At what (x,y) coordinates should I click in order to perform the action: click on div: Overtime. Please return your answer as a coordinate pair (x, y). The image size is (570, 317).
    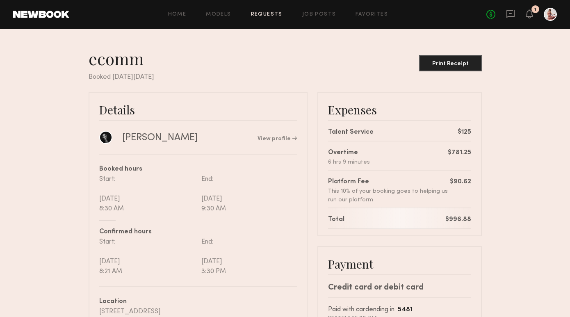
    Looking at the image, I should click on (349, 153).